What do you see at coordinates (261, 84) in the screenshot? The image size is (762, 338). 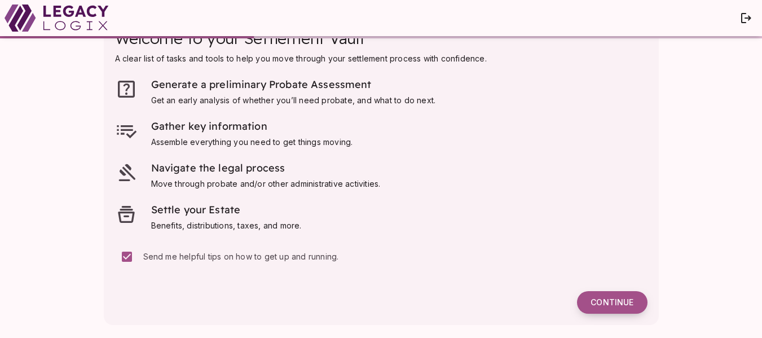 I see `span: Generate a preliminary Probate Assessment` at bounding box center [261, 84].